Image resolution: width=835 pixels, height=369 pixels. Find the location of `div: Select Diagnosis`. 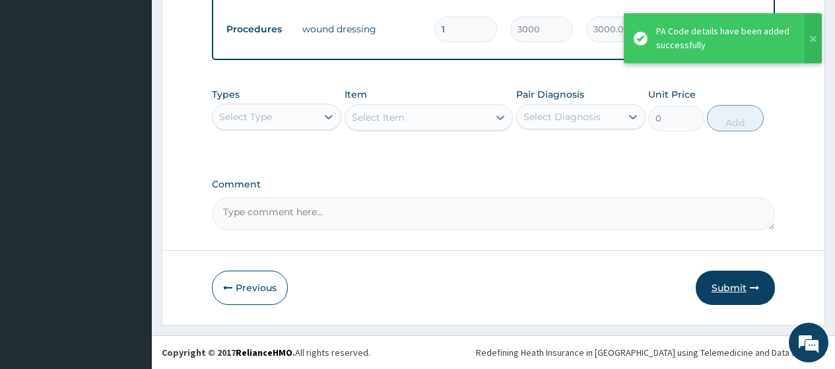

div: Select Diagnosis is located at coordinates (562, 117).